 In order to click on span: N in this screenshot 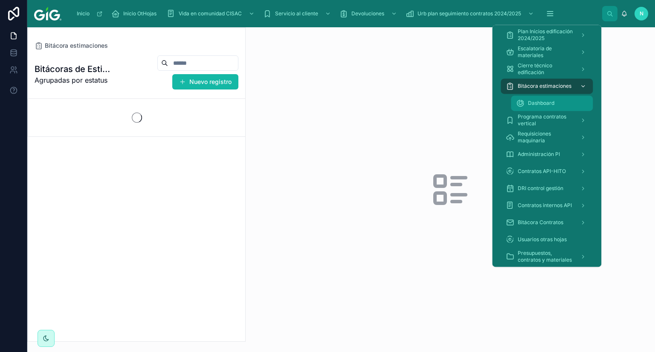, I will do `click(641, 14)`.